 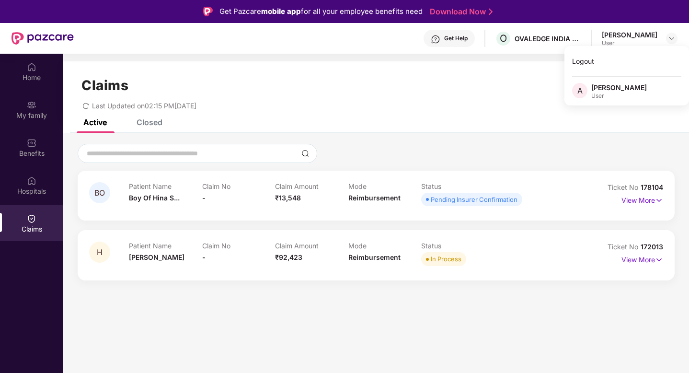 I want to click on span: BO, so click(x=100, y=193).